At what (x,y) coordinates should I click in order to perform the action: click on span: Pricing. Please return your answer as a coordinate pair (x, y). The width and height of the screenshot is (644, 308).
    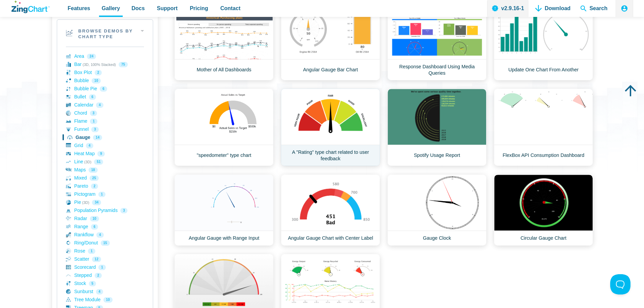
    Looking at the image, I should click on (199, 8).